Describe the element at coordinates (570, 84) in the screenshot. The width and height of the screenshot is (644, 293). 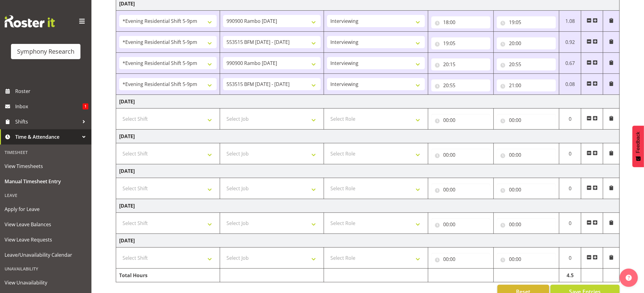
I see `td: 0.08` at that location.